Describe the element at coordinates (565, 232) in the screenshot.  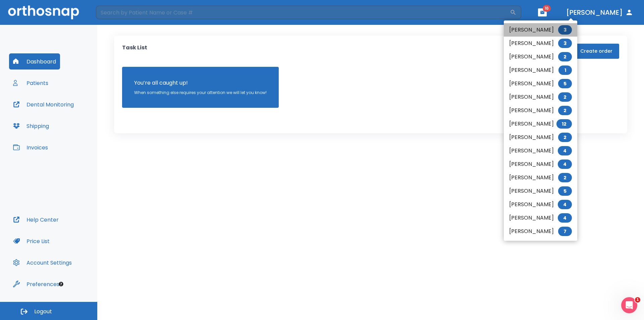
I see `span: 7` at that location.